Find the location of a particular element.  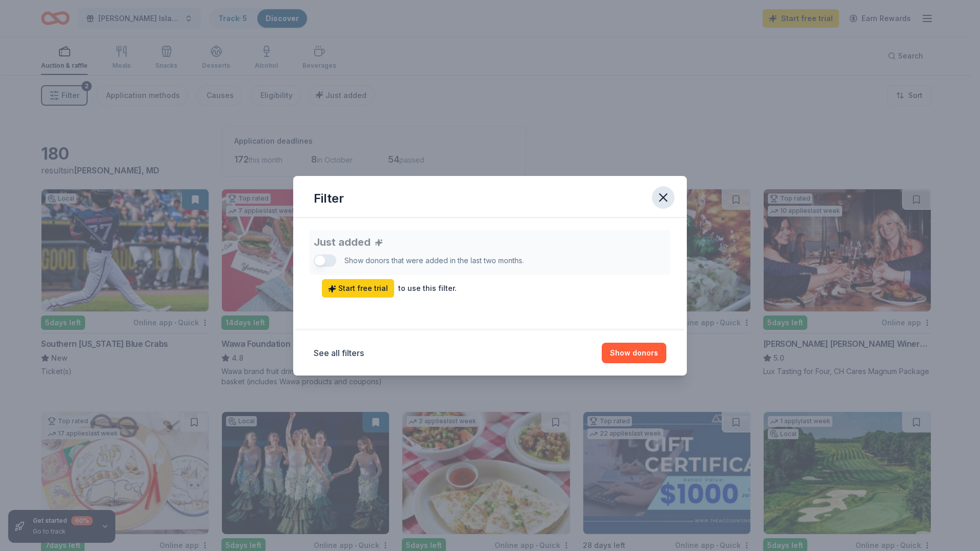

div: to use this filter. is located at coordinates (428, 288).